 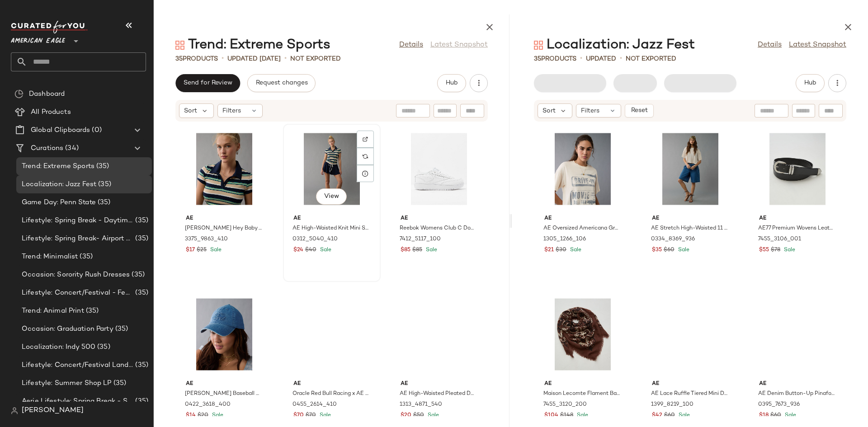 What do you see at coordinates (47, 148) in the screenshot?
I see `span: Curations` at bounding box center [47, 148].